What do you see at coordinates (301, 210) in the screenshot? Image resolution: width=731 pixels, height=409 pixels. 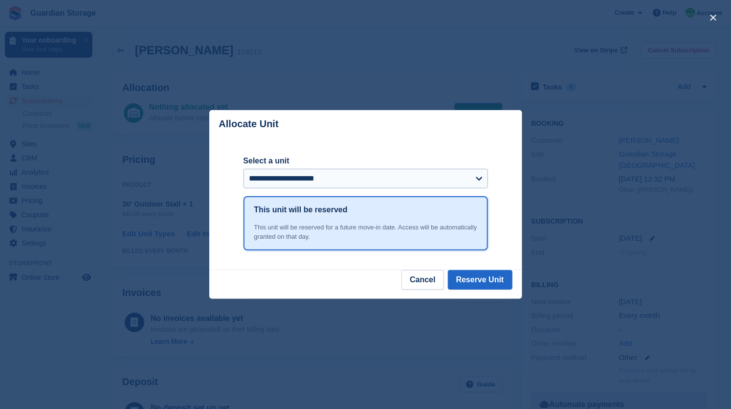 I see `h1: This unit will be reserved` at bounding box center [301, 210].